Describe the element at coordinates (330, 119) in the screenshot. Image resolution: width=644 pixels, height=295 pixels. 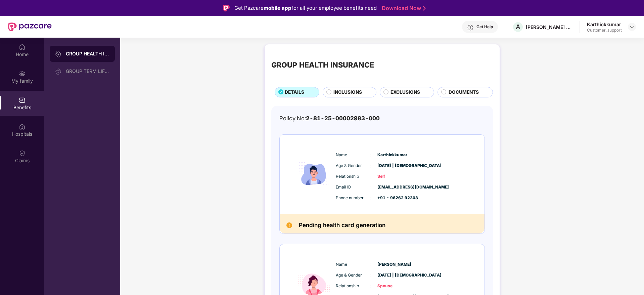
I see `div: Policy No:` at that location.